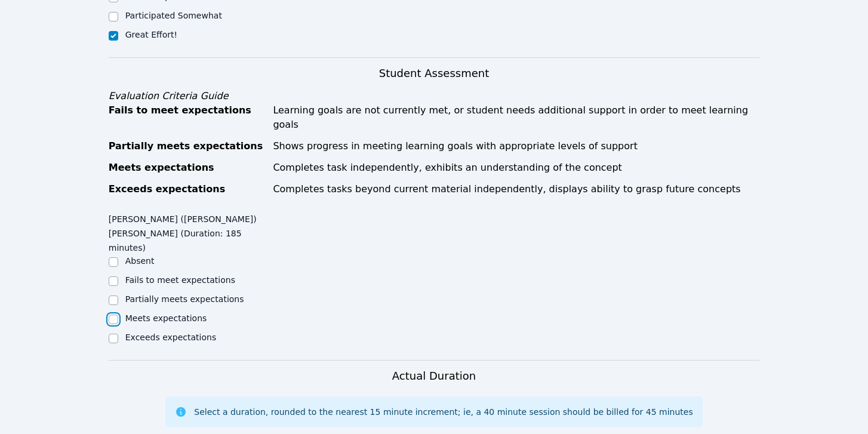 The width and height of the screenshot is (868, 434). What do you see at coordinates (434, 73) in the screenshot?
I see `h3: Student Assessment` at bounding box center [434, 73].